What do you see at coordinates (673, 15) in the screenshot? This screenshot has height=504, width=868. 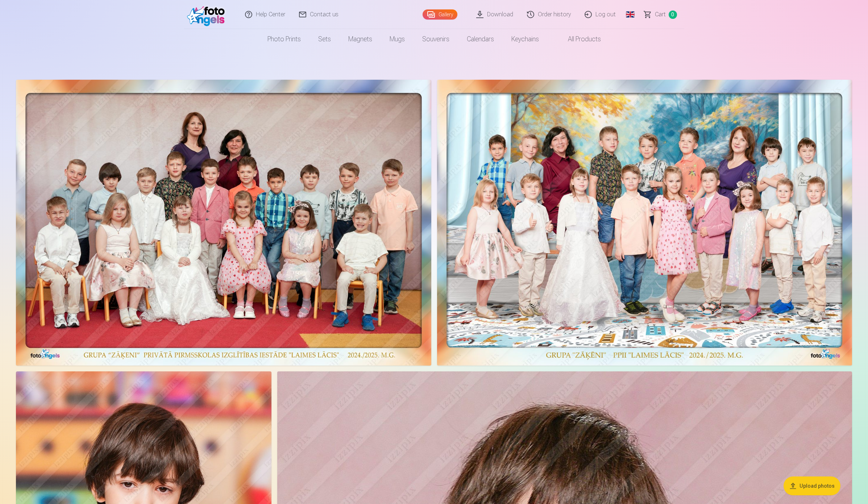 I see `span: 0` at bounding box center [673, 15].